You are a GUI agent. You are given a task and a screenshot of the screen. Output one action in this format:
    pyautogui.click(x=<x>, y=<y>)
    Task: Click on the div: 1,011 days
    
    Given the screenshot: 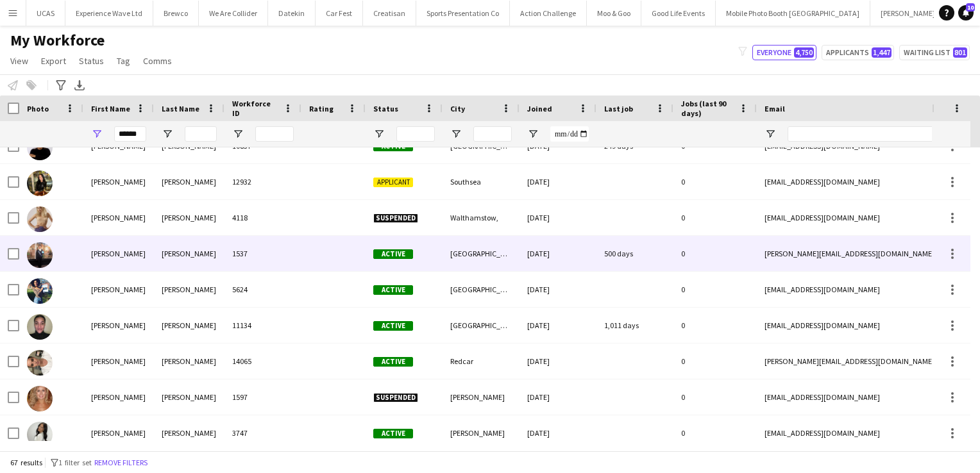 What is the action you would take?
    pyautogui.click(x=635, y=325)
    